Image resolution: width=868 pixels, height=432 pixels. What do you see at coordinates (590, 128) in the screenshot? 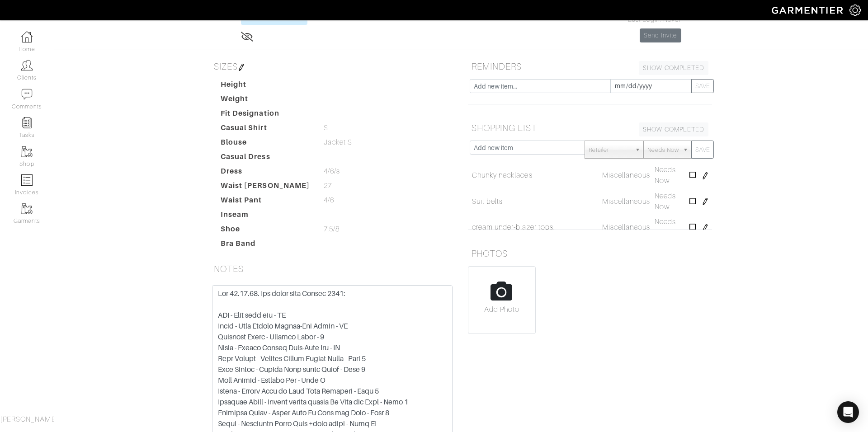
I see `h5: SHOPPING LIST` at bounding box center [590, 128].